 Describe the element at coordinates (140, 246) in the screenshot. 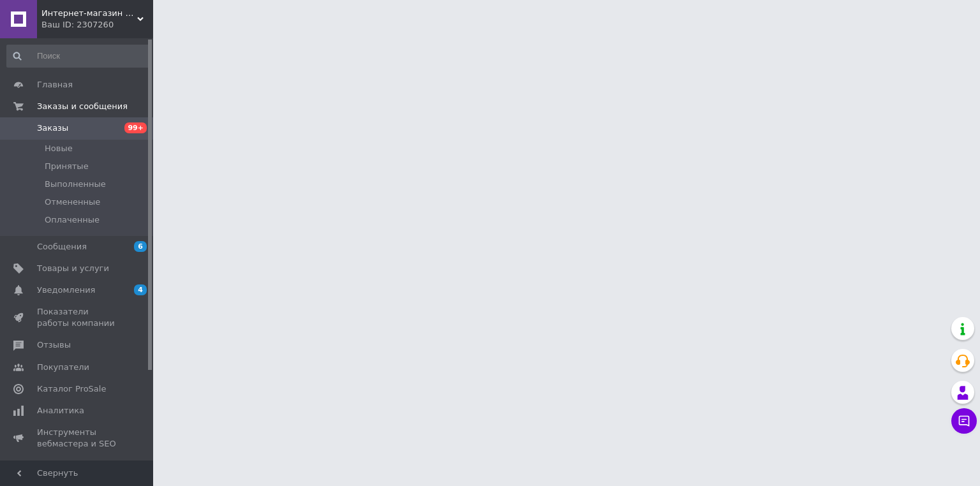

I see `span: 6` at that location.